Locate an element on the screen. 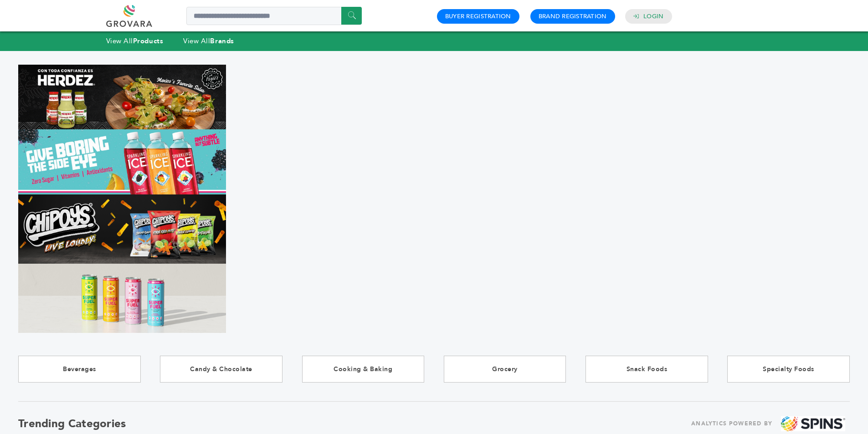 This screenshot has width=868, height=434. h2: Trending Categories is located at coordinates (72, 424).